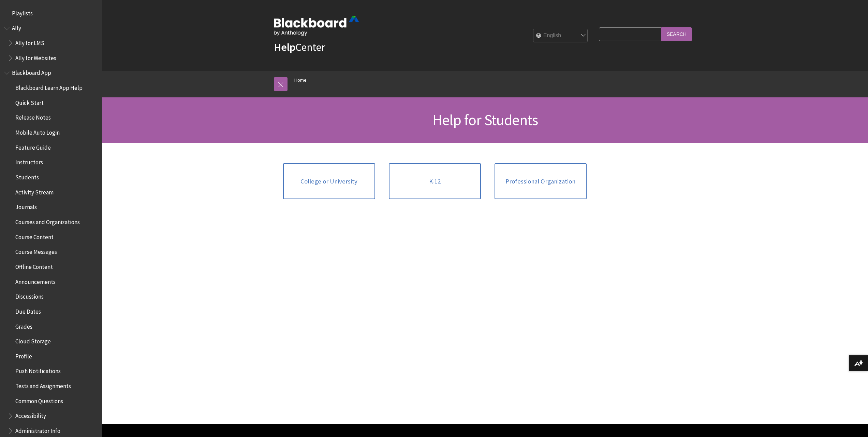 The height and width of the screenshot is (437, 868). Describe the element at coordinates (485, 119) in the screenshot. I see `span: Help for Students` at that location.